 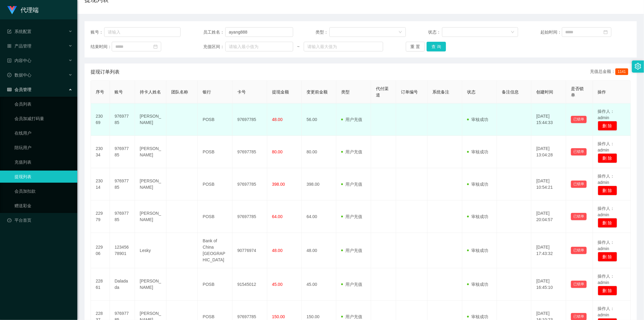 What do you see at coordinates (409, 92) in the screenshot?
I see `span: 订单编号` at bounding box center [409, 92].